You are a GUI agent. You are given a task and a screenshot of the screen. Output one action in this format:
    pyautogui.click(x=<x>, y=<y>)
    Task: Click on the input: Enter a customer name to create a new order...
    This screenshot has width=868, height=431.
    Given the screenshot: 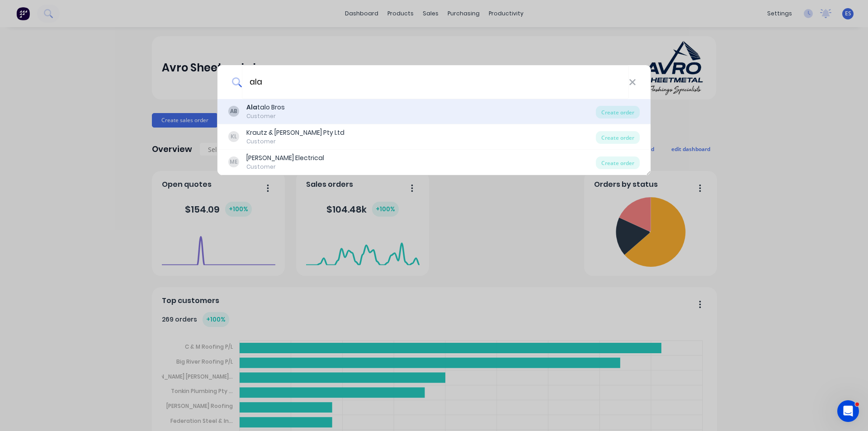 What is the action you would take?
    pyautogui.click(x=435, y=82)
    